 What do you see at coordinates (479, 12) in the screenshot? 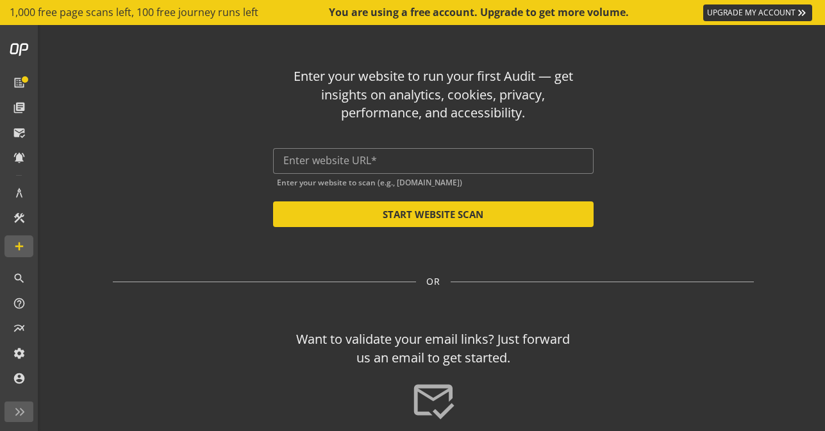
I see `div: You are using a free account. Upgrade to get more volume.` at bounding box center [479, 12].